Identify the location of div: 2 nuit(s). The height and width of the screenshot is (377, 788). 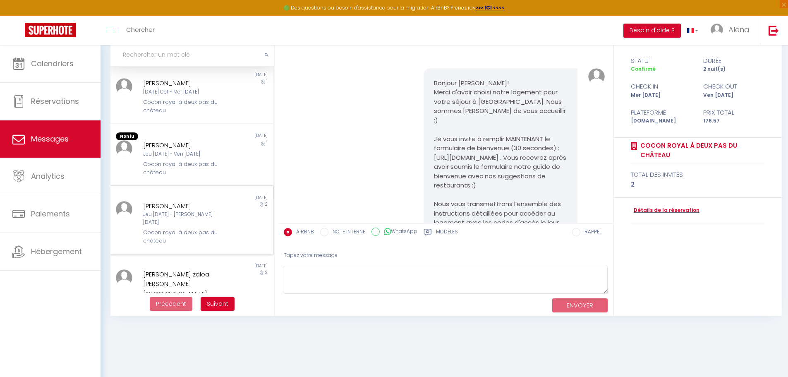
(734, 69).